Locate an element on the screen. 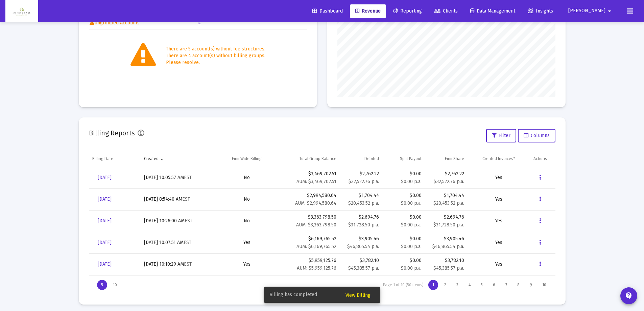 The height and width of the screenshot is (311, 644). small: $45,385.57 p.a. is located at coordinates (363, 268).